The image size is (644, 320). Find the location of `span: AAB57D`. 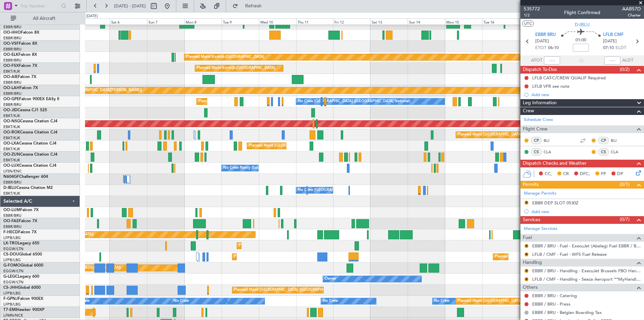

span: AAB57D is located at coordinates (631, 9).